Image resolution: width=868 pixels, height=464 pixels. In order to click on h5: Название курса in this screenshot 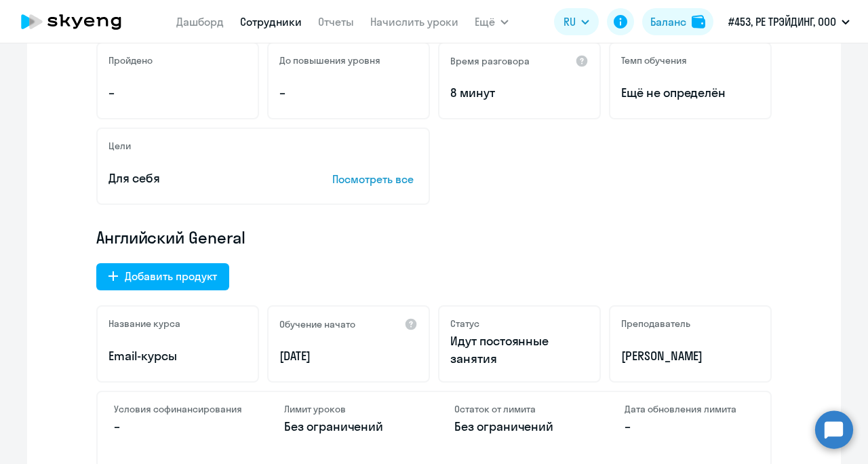, I will do `click(144, 324)`.